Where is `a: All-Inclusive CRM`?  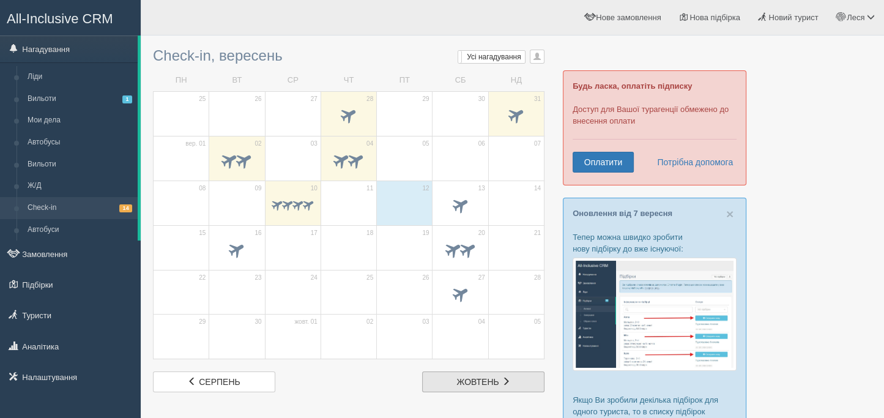
a: All-Inclusive CRM is located at coordinates (70, 17).